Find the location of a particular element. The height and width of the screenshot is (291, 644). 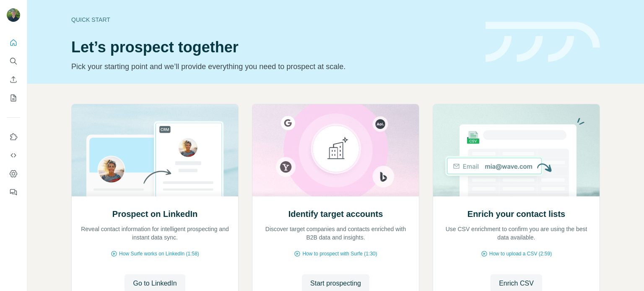

button: Use Surfe API is located at coordinates (13, 156).